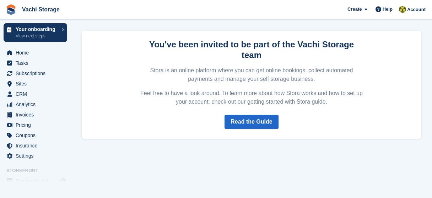 Image resolution: width=432 pixels, height=198 pixels. What do you see at coordinates (35, 32) in the screenshot?
I see `a: Your onboarding View next steps` at bounding box center [35, 32].